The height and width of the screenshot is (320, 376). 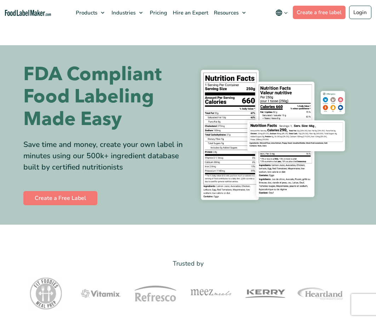 I want to click on a: Login, so click(x=360, y=12).